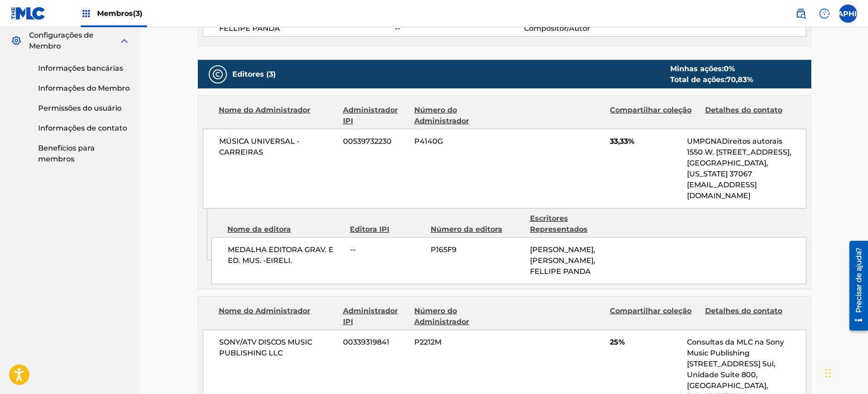  What do you see at coordinates (697, 68) in the screenshot?
I see `font: Minhas ações:` at bounding box center [697, 68].